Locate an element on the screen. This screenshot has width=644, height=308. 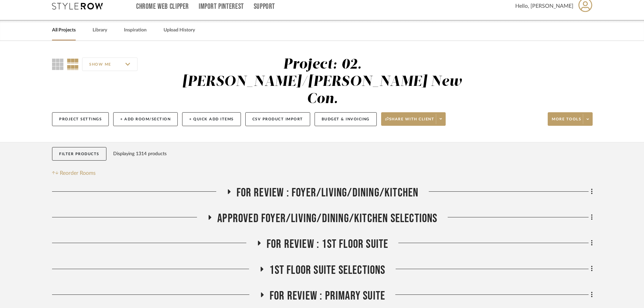
button: Budget & Invoicing is located at coordinates (346, 119).